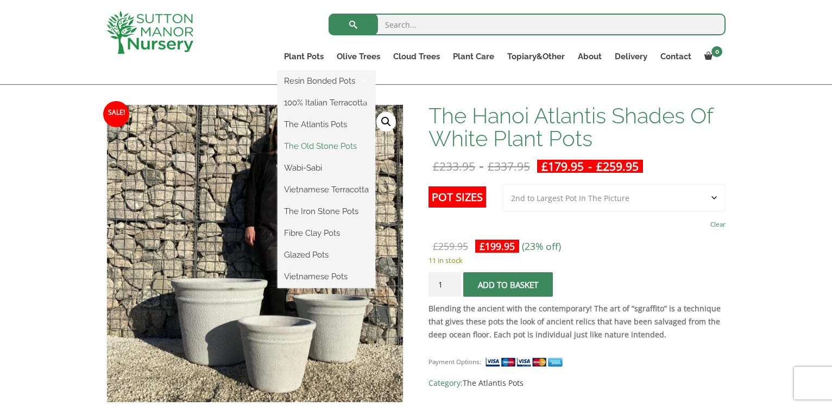 The image size is (832, 407). What do you see at coordinates (116, 114) in the screenshot?
I see `span: Sale!` at bounding box center [116, 114].